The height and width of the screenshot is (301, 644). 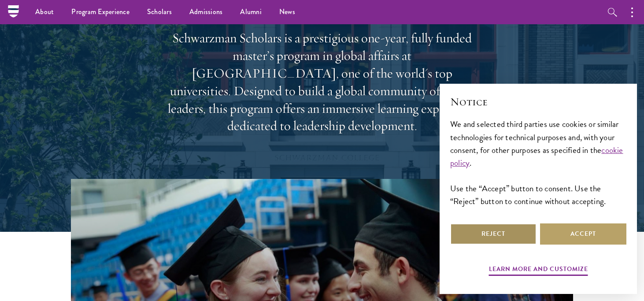 I want to click on p: Schwarzman Scholars is a prestigious one-year, fully funded master’s program in global affairs at..., so click(x=322, y=82).